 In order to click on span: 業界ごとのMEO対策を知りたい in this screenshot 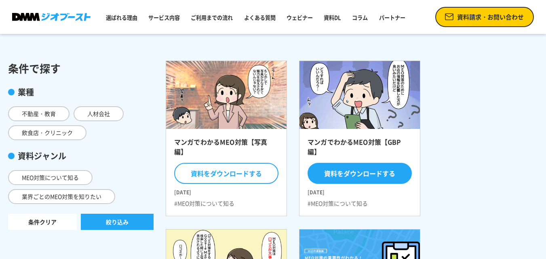, I will do `click(61, 196)`.